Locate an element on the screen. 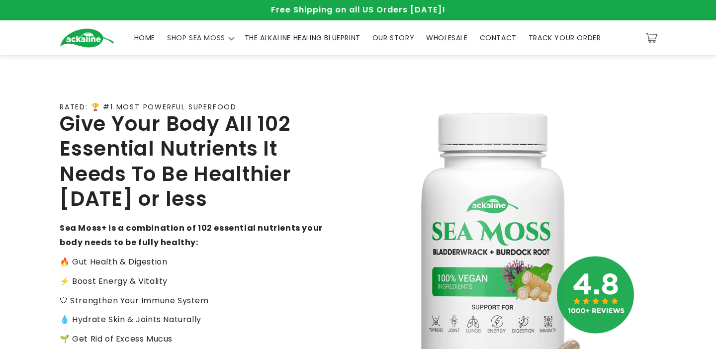 The height and width of the screenshot is (349, 716). span: OUR STORY is located at coordinates (393, 38).